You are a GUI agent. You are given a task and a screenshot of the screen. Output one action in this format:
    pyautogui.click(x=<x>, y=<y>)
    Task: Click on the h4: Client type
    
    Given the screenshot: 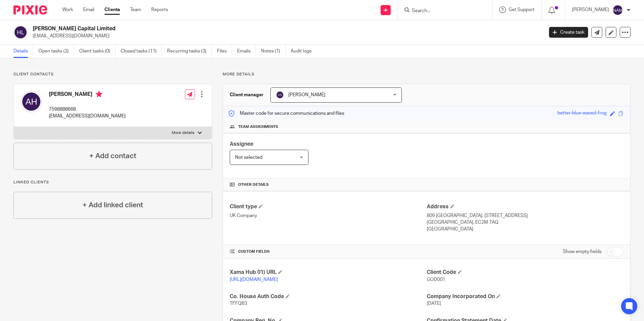 What is the action you would take?
    pyautogui.click(x=328, y=207)
    